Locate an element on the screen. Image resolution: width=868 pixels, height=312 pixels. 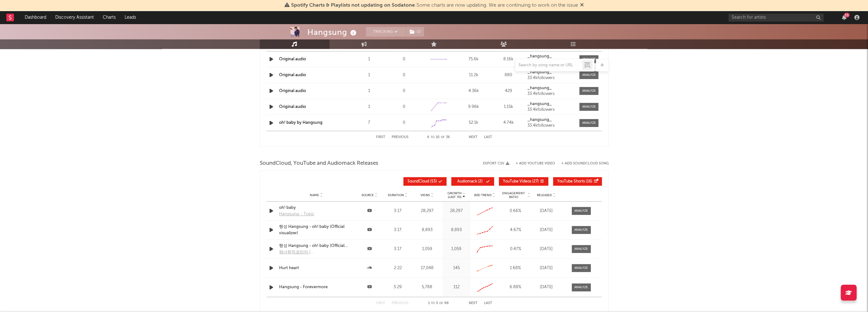
div: 880 is located at coordinates (509, 75).